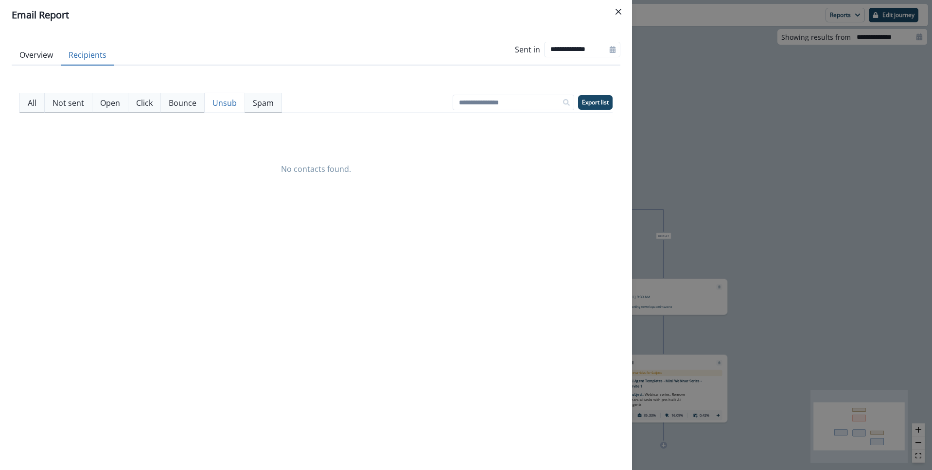  Describe the element at coordinates (224, 103) in the screenshot. I see `p: Unsub` at that location.